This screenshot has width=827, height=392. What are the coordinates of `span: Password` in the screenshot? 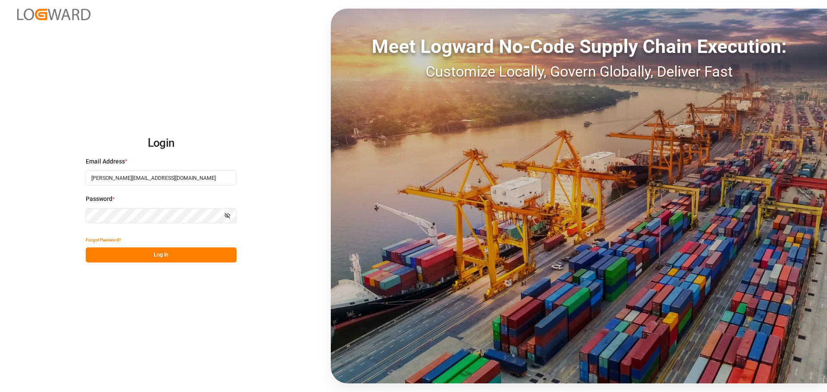 It's located at (99, 199).